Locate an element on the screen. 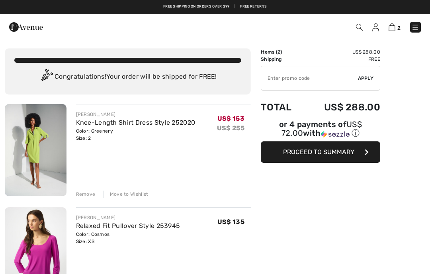 The image size is (430, 274). div: Remove is located at coordinates (86, 194).